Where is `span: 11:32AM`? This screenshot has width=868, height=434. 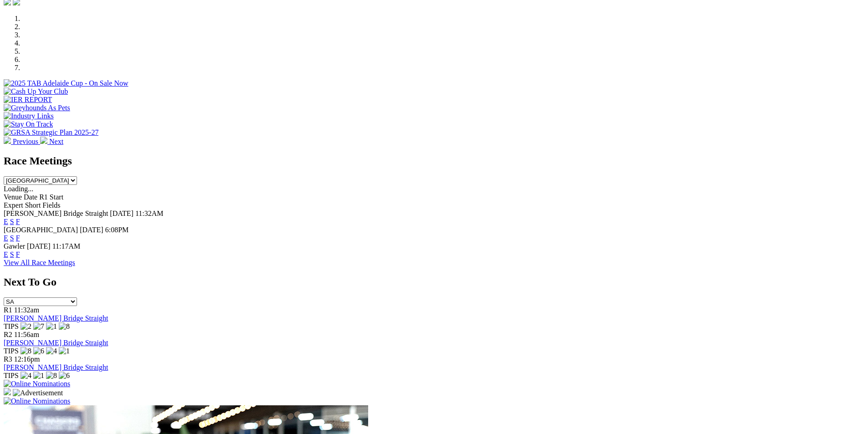 span: 11:32AM is located at coordinates (149, 213).